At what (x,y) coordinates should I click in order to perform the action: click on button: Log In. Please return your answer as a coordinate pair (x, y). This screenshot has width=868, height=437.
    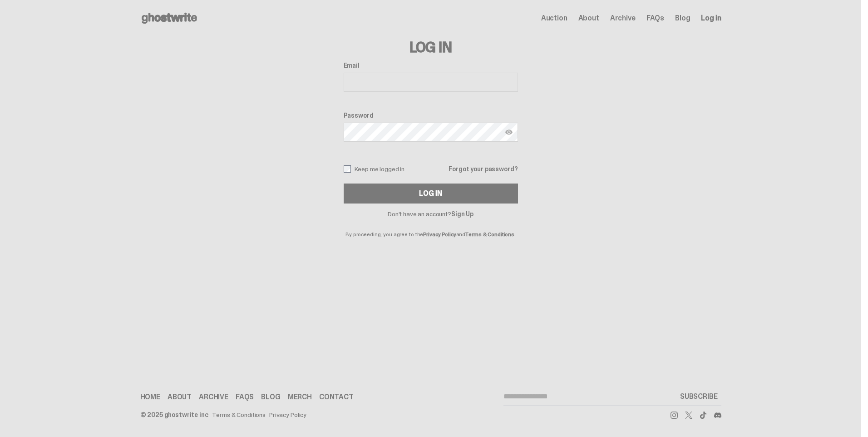
    Looking at the image, I should click on (431, 194).